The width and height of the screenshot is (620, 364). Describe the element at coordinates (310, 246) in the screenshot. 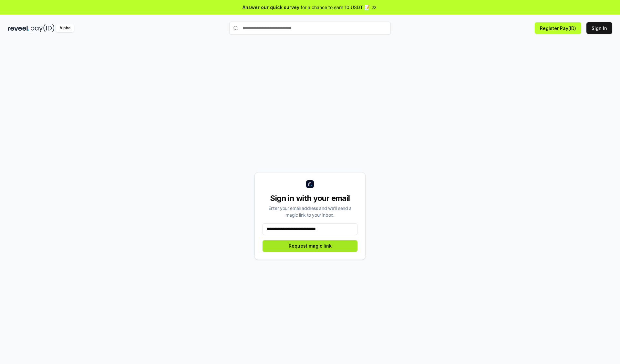

I see `button: Request magic link` at that location.